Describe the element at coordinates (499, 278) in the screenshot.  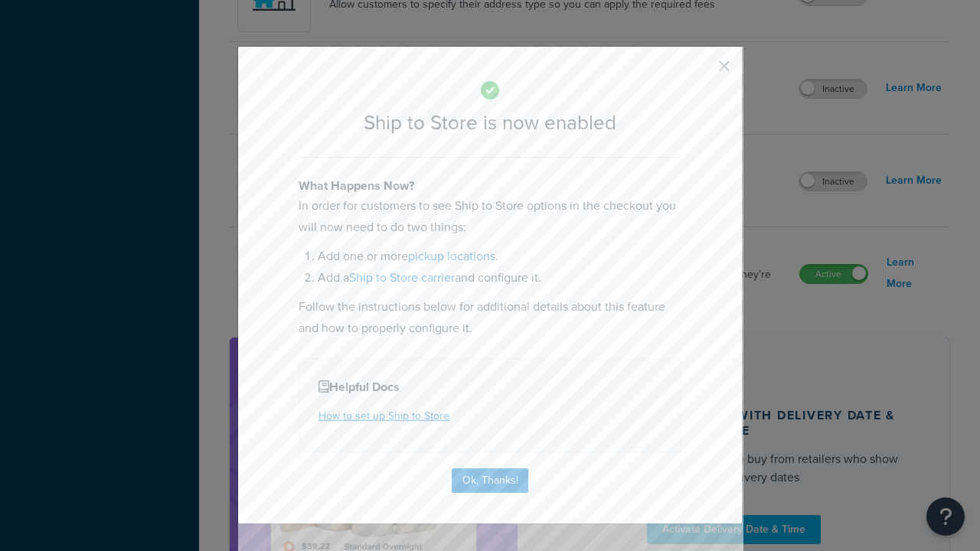
I see `li: Add a and configure it.` at that location.